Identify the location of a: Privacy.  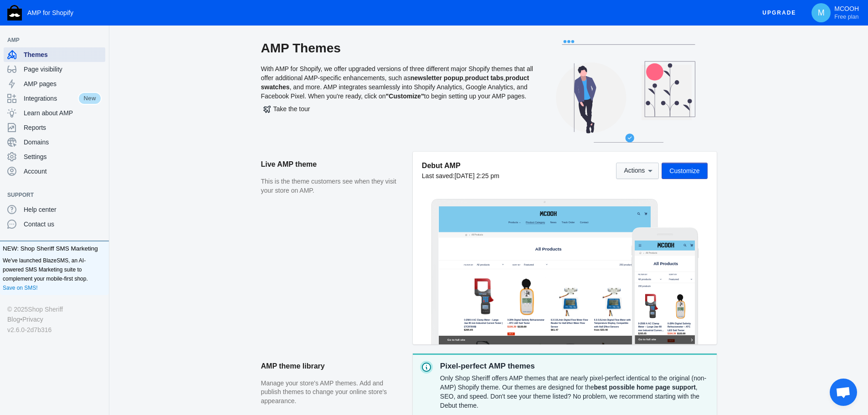
(33, 320).